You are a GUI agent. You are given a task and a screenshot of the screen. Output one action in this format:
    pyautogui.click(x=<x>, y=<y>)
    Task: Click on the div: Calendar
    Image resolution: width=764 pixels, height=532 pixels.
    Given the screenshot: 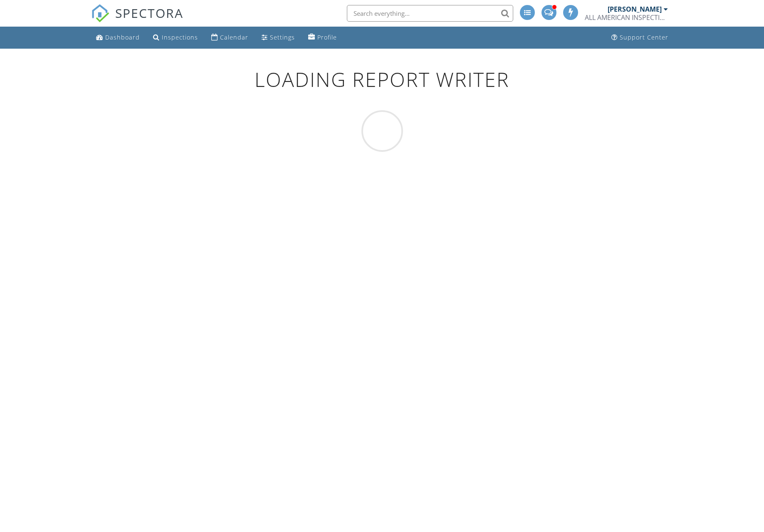 What is the action you would take?
    pyautogui.click(x=234, y=37)
    